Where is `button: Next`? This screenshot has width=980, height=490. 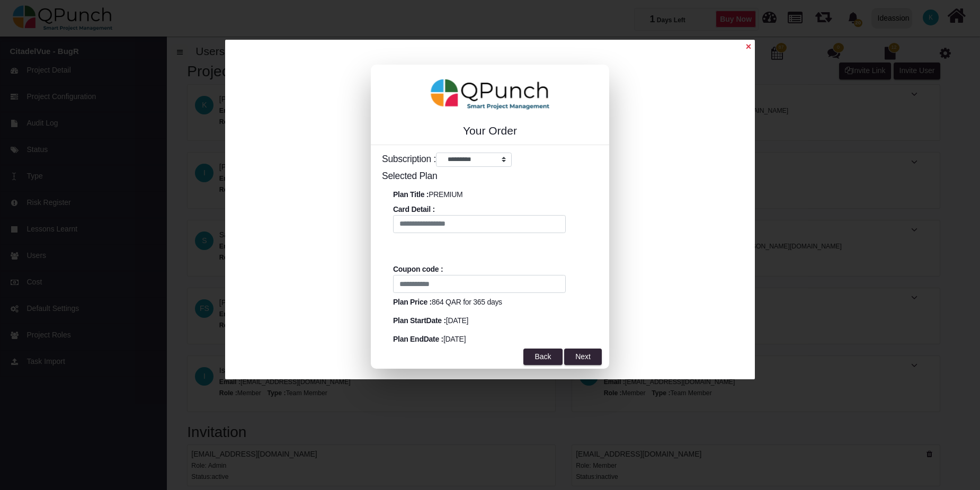
button: Next is located at coordinates (583, 357).